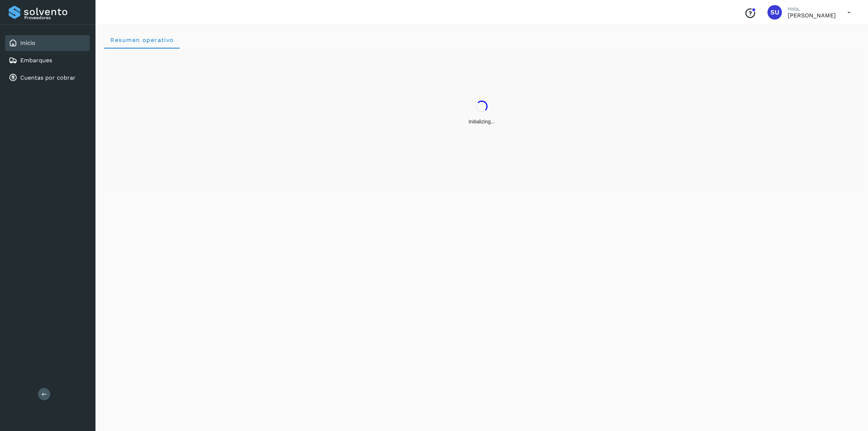 The image size is (868, 431). What do you see at coordinates (48, 60) in the screenshot?
I see `div: Embarques` at bounding box center [48, 60].